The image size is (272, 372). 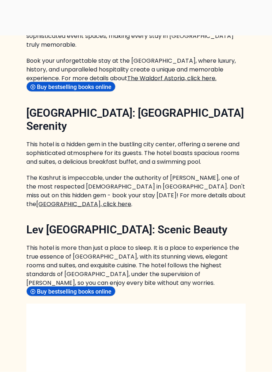 I want to click on a: The Waldorf Astoria, click here., so click(x=172, y=78).